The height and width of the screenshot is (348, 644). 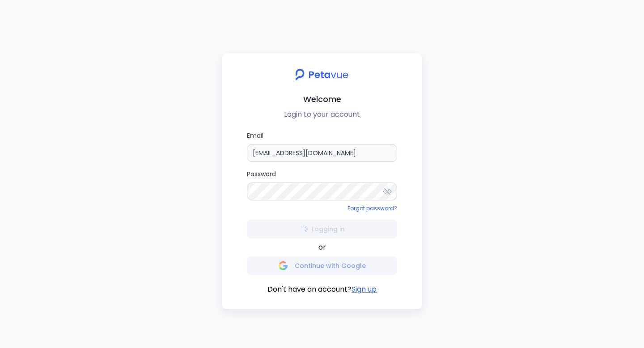 I want to click on img: petavue logo, so click(x=322, y=75).